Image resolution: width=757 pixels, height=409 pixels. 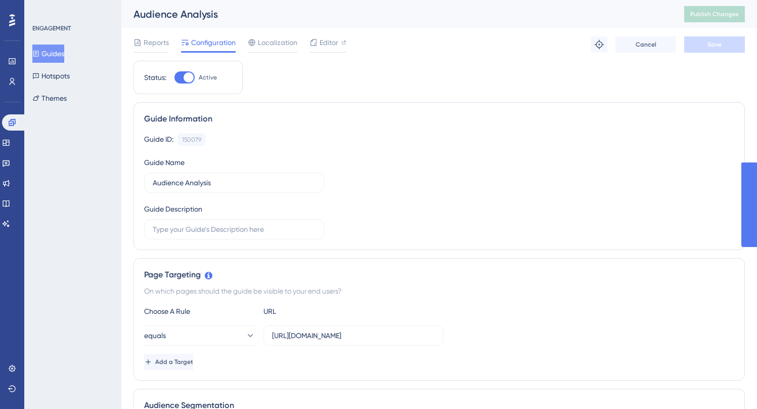 What do you see at coordinates (208, 77) in the screenshot?
I see `span: Active` at bounding box center [208, 77].